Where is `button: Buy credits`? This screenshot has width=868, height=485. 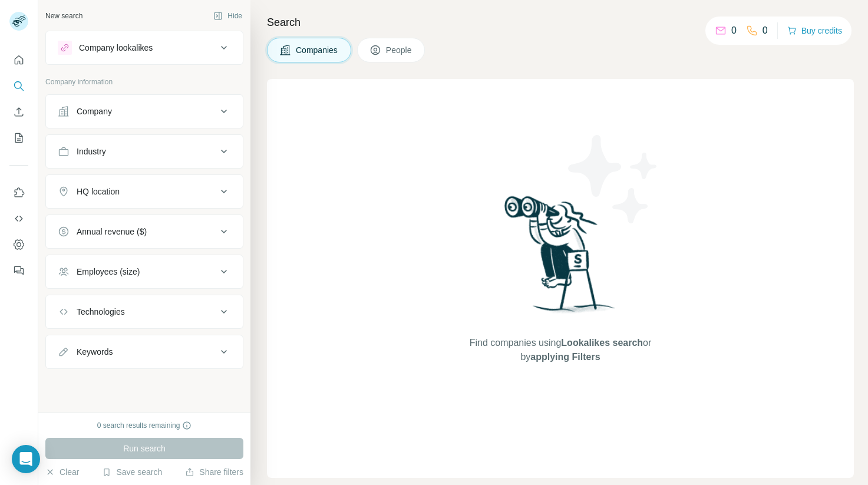 button: Buy credits is located at coordinates (815, 31).